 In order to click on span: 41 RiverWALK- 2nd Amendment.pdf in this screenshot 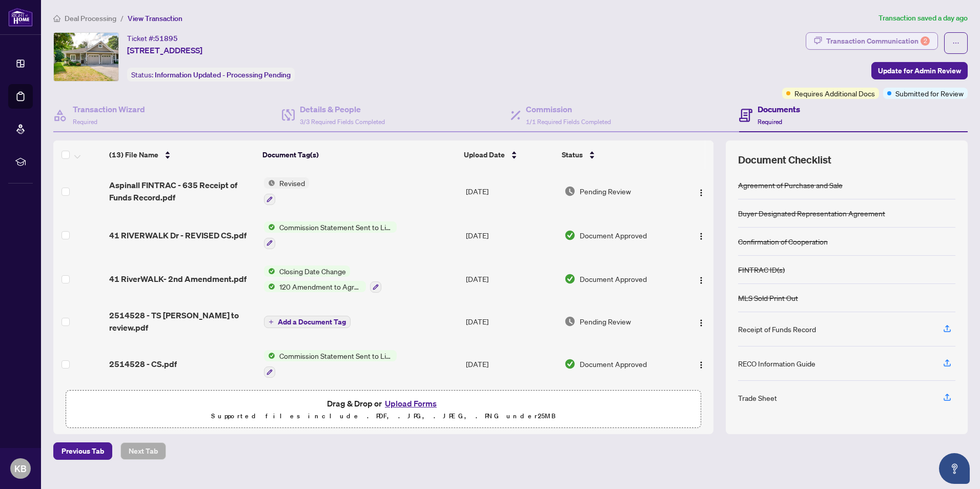, I will do `click(178, 279)`.